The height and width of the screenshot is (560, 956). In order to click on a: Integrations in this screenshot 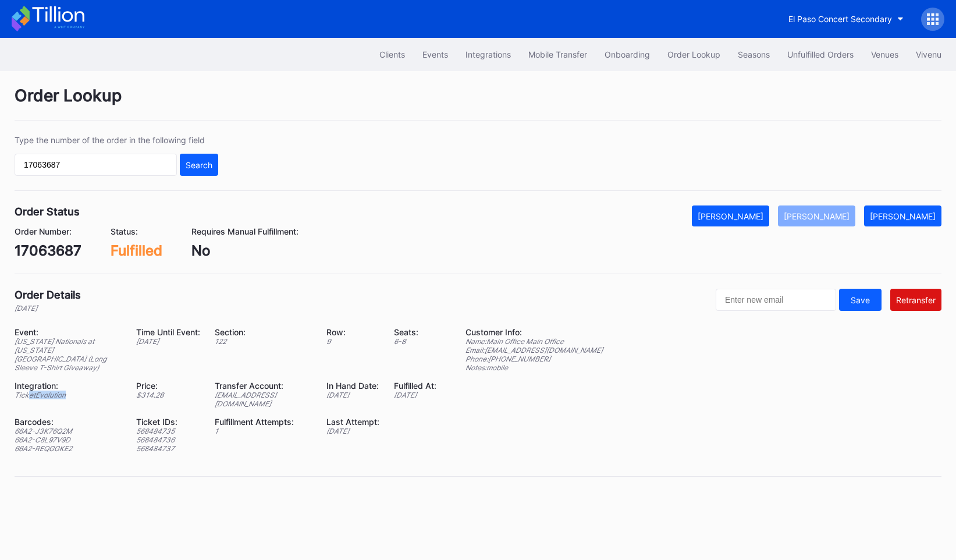, I will do `click(488, 54)`.